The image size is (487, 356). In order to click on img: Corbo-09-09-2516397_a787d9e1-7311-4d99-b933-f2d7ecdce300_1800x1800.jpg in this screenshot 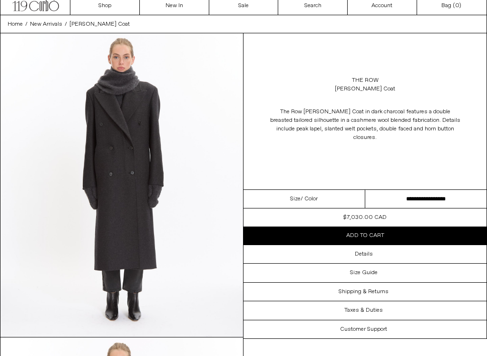, I will do `click(122, 185)`.